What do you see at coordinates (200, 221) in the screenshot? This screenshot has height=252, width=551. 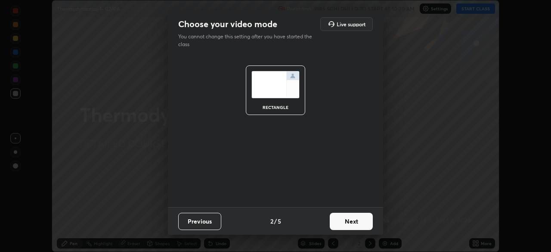 I see `button: Previous` at bounding box center [200, 221].